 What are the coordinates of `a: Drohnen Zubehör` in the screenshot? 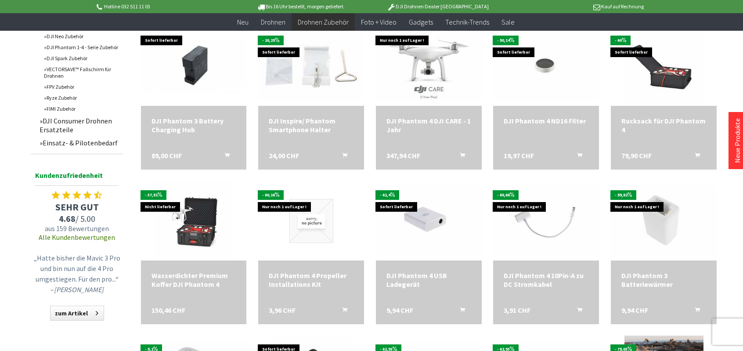 It's located at (323, 22).